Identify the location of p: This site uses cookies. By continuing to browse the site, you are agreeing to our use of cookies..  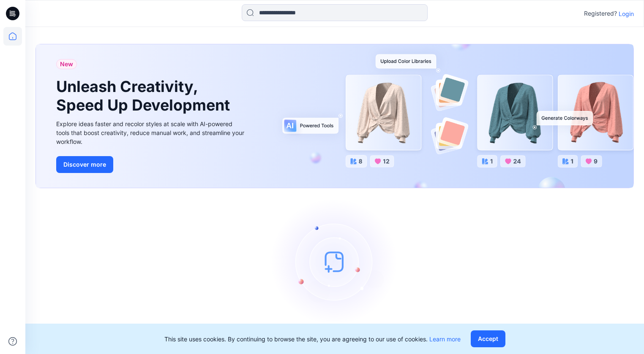
(312, 339).